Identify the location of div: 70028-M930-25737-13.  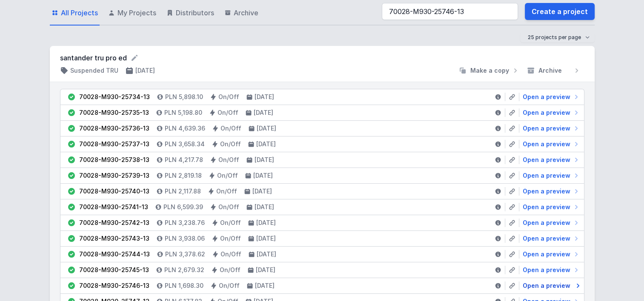
(114, 144).